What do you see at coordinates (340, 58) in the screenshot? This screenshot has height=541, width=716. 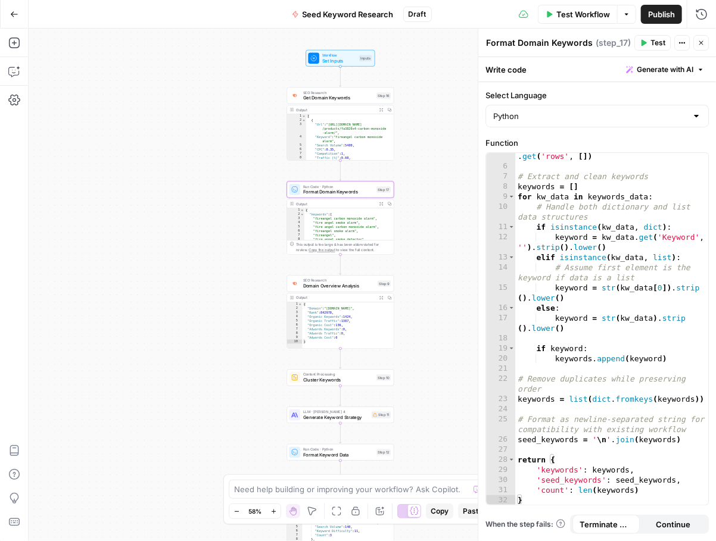 I see `div: WorkflowSet InputsInputs` at bounding box center [340, 58].